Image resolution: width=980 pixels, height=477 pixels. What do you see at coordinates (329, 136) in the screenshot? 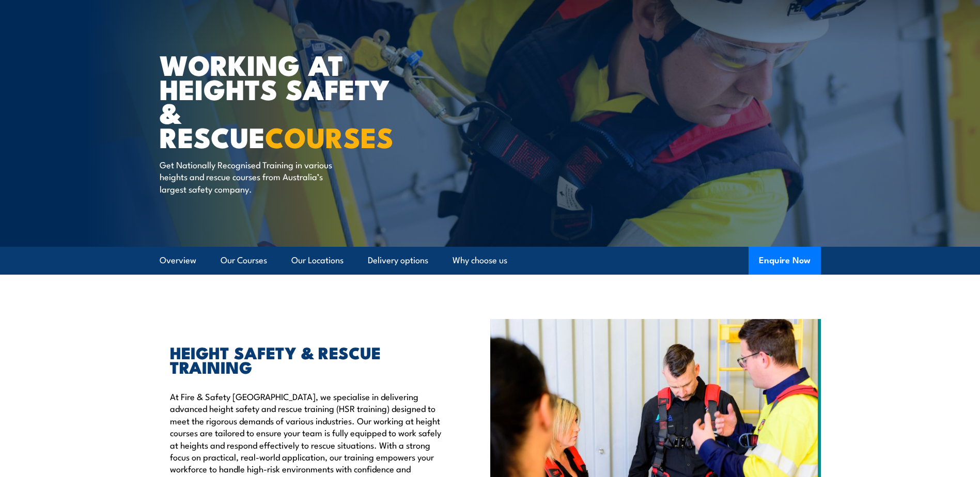
I see `strong: COURSES` at bounding box center [329, 136].